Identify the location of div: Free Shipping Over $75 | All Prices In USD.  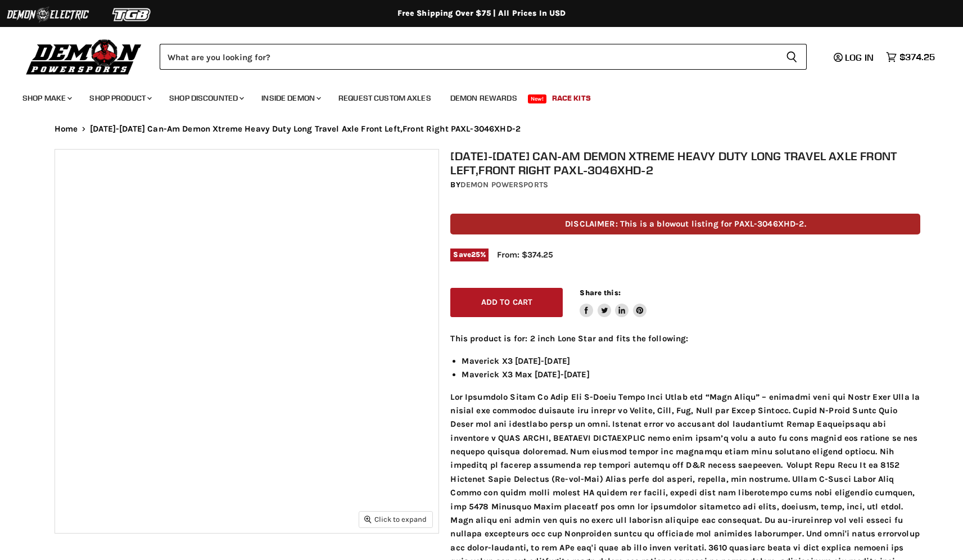
(482, 13).